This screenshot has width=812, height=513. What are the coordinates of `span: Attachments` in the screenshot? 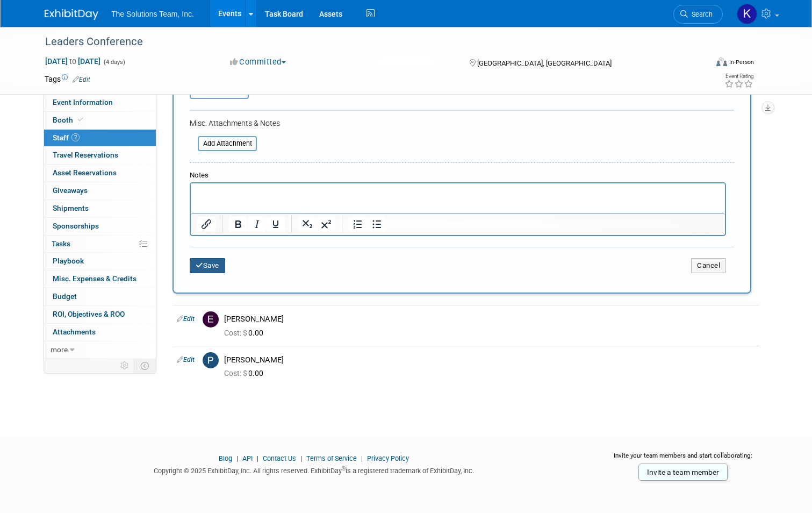 It's located at (74, 332).